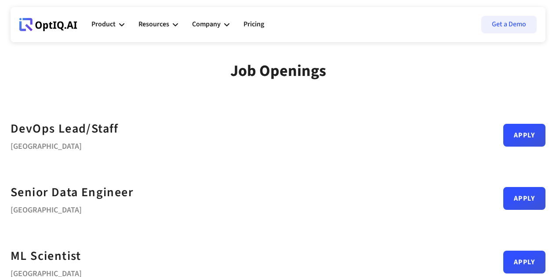 Image resolution: width=556 pixels, height=277 pixels. I want to click on div: DevOps Lead/Staff, so click(65, 129).